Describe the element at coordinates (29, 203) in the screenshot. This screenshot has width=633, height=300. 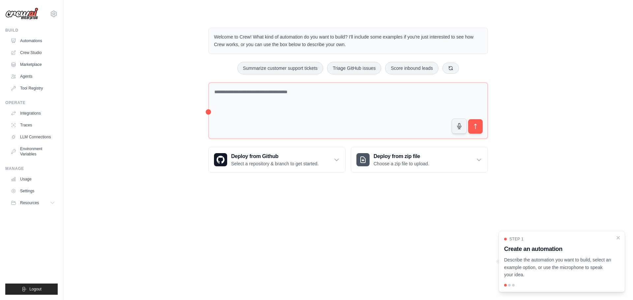
I see `span: Resources` at that location.